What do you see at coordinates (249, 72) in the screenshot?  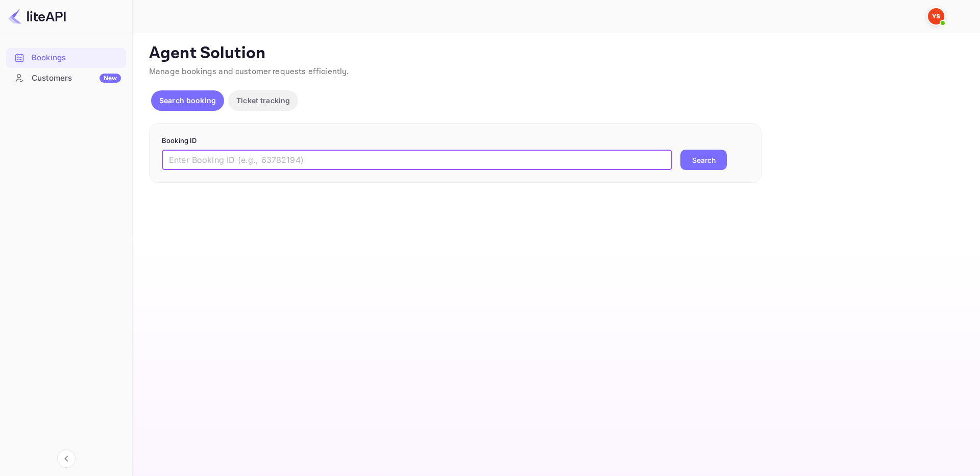 I see `span: Manage bookings and customer requests efficiently.` at bounding box center [249, 72].